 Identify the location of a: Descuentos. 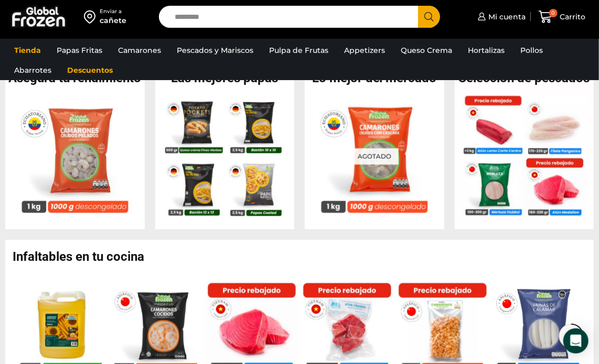
(90, 70).